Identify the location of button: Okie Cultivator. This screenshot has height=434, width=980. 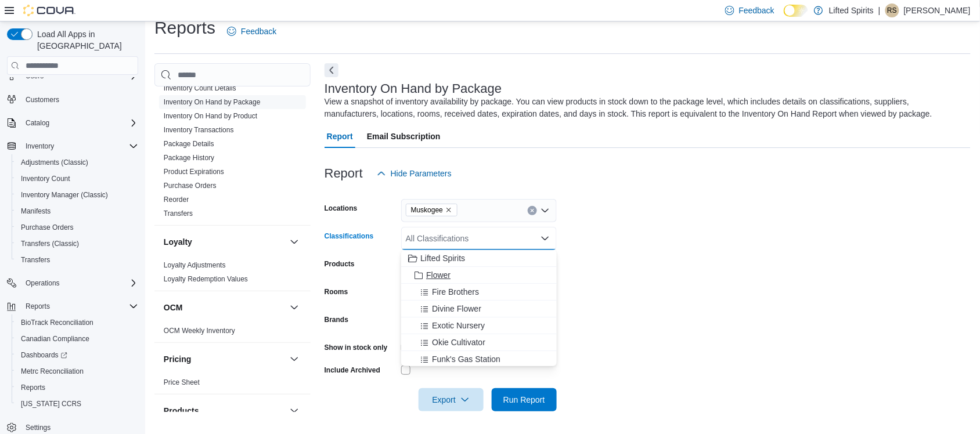
(479, 343).